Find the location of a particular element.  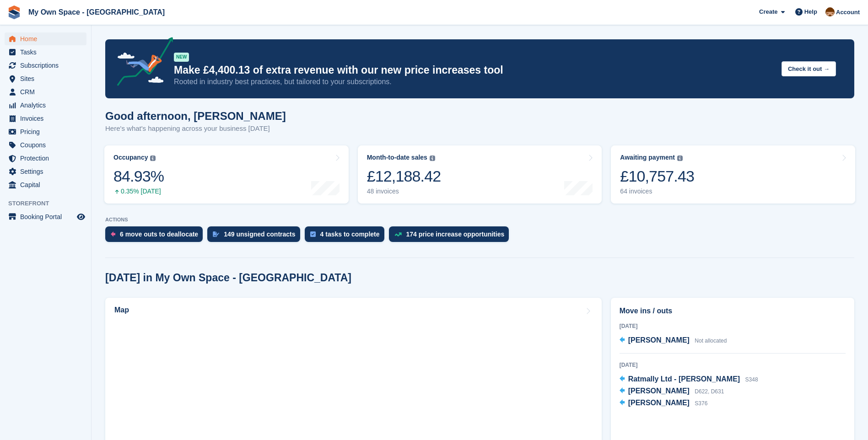

div: £12,188.42 is located at coordinates (404, 176).